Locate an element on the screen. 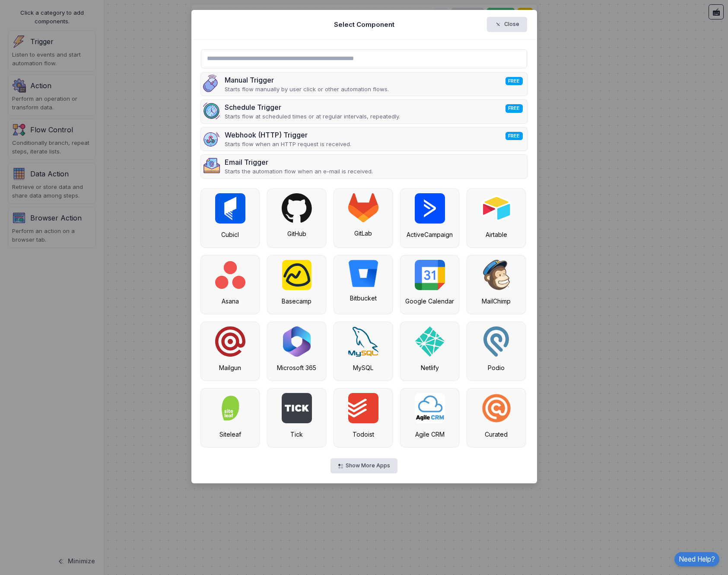  div: ActiveCampaign is located at coordinates (430, 234).